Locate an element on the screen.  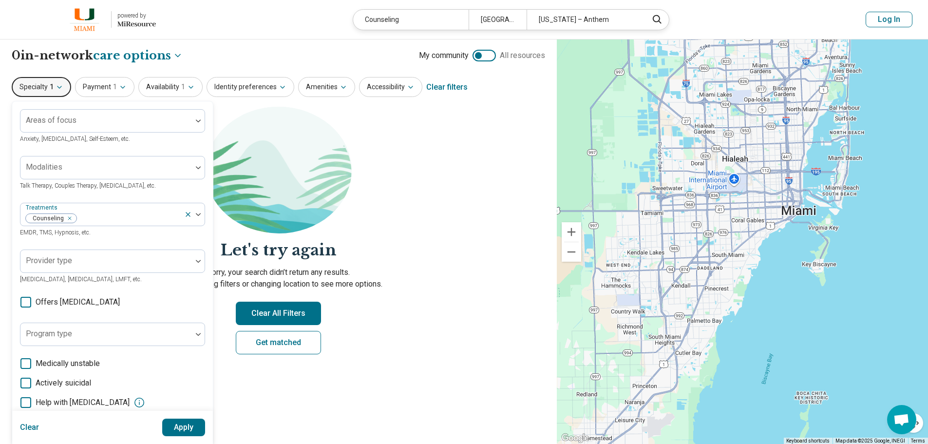
button: Payment1 is located at coordinates (105, 87).